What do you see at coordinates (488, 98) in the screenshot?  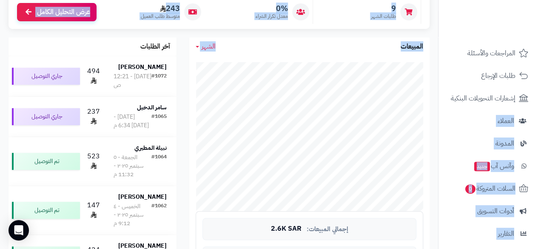 I see `a: إشعارات التحويلات البنكية` at bounding box center [488, 98].